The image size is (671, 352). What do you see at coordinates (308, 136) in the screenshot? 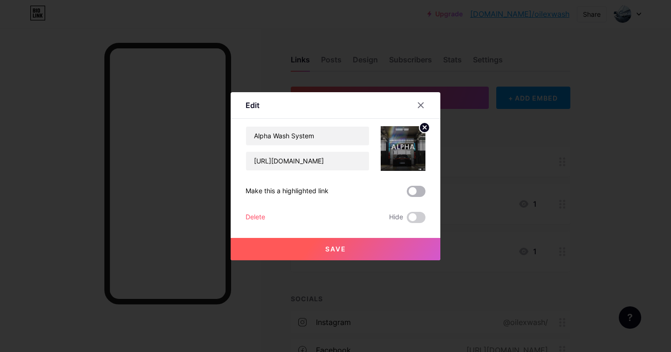
I see `input: Title` at bounding box center [308, 136].